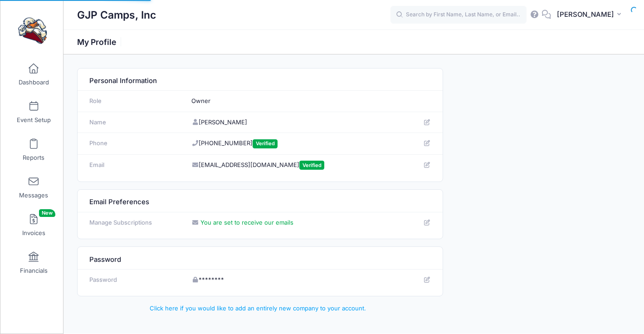  Describe the element at coordinates (247, 222) in the screenshot. I see `span: You are set to receive our emails` at that location.